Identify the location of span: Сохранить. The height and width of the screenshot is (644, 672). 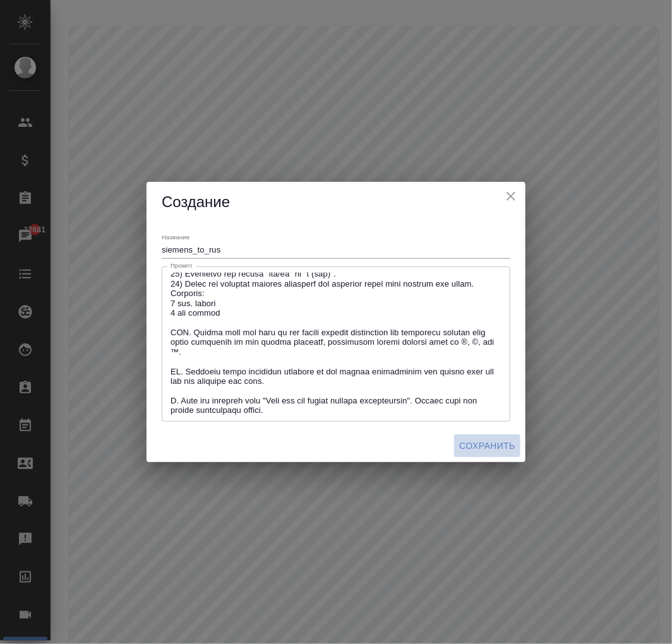
(487, 446).